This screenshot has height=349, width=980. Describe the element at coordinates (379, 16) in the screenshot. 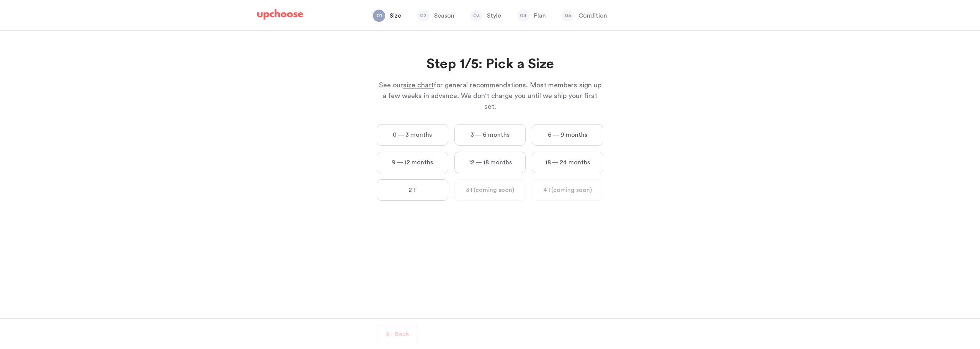

I see `span: 01` at that location.